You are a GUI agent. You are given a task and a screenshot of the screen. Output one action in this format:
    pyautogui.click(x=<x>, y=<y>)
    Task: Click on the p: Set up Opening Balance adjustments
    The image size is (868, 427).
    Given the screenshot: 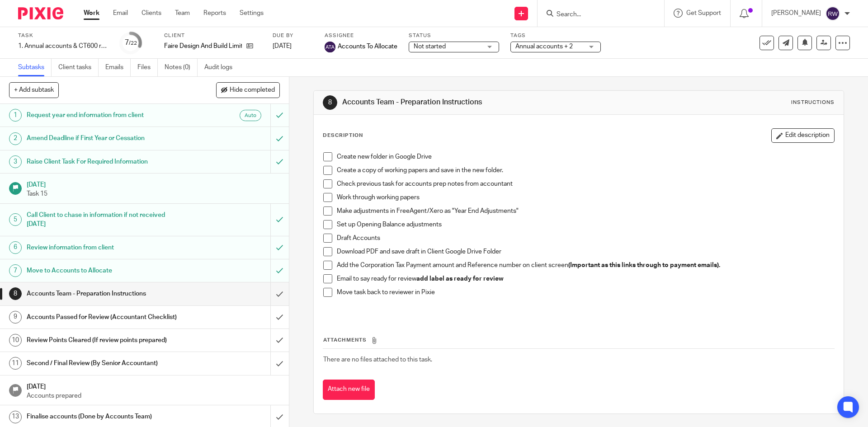 What is the action you would take?
    pyautogui.click(x=585, y=224)
    